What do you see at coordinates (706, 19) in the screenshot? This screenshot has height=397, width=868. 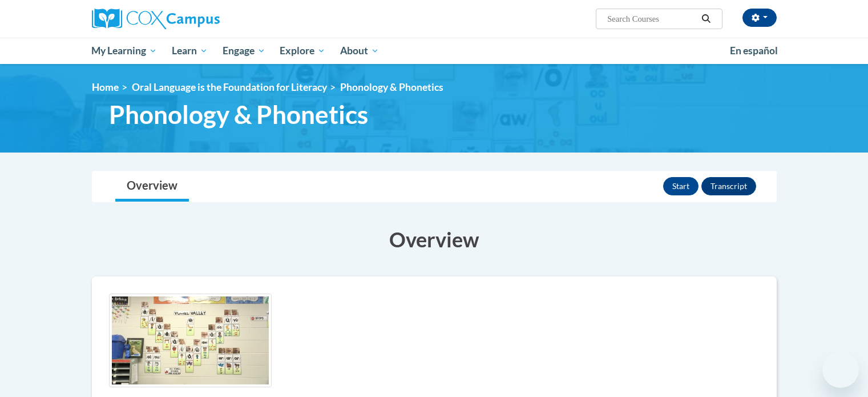 I see `button: Search` at bounding box center [706, 19].